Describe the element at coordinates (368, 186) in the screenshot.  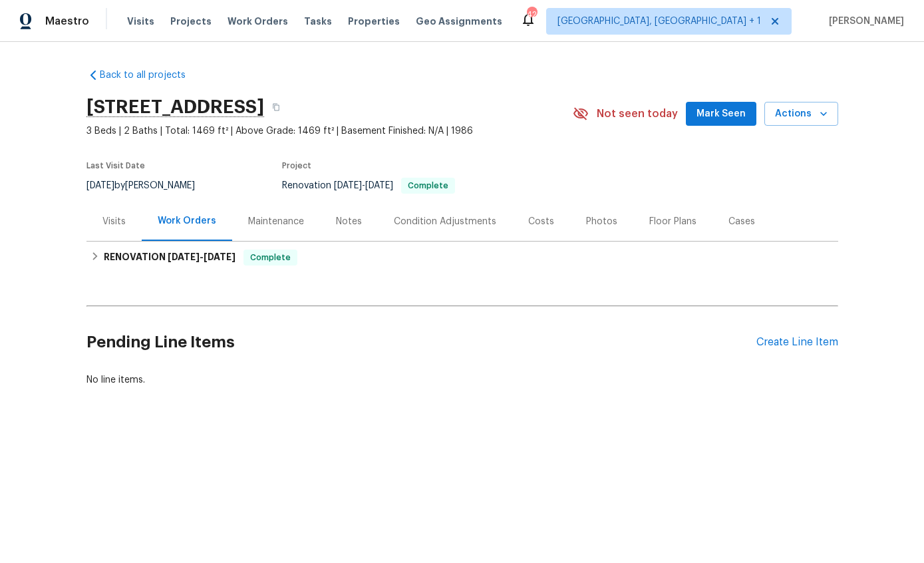
I see `span: Renovation` at that location.